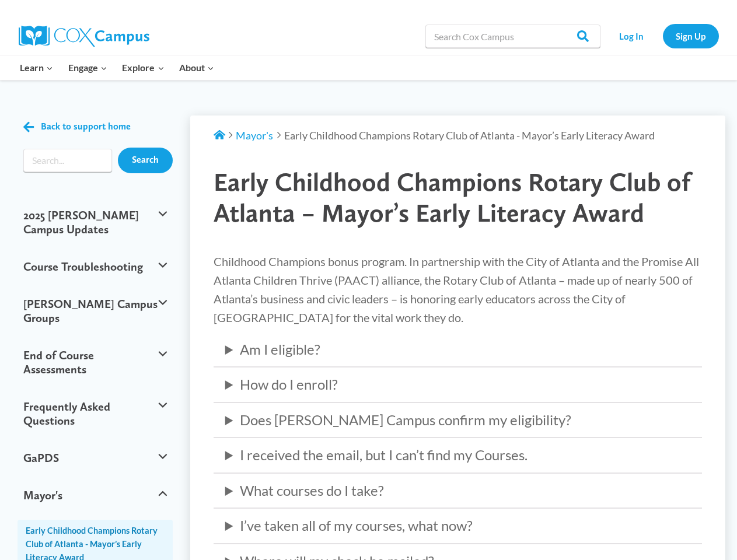  Describe the element at coordinates (255, 135) in the screenshot. I see `a: Mayor's` at that location.